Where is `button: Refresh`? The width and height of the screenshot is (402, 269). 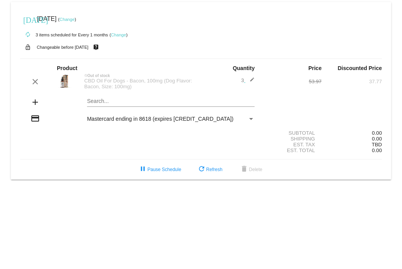
button: Refresh is located at coordinates (210, 170).